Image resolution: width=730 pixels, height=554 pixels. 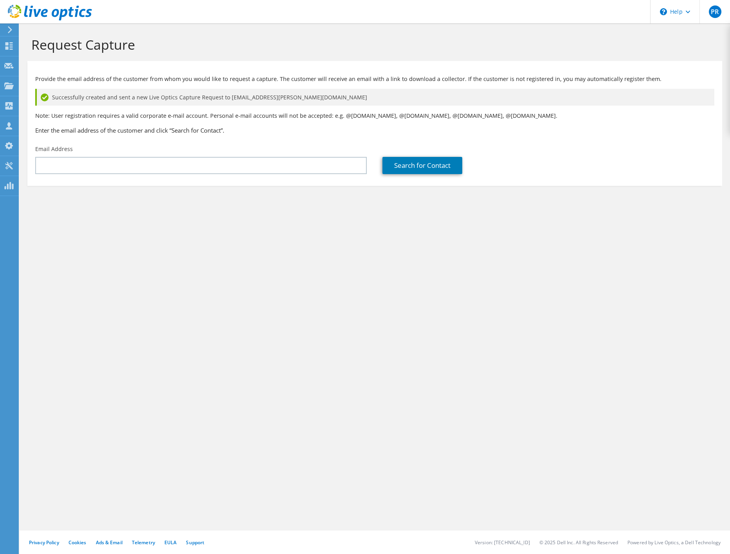 What do you see at coordinates (674, 543) in the screenshot?
I see `li: Powered by Live Optics, a Dell Technology` at bounding box center [674, 543].